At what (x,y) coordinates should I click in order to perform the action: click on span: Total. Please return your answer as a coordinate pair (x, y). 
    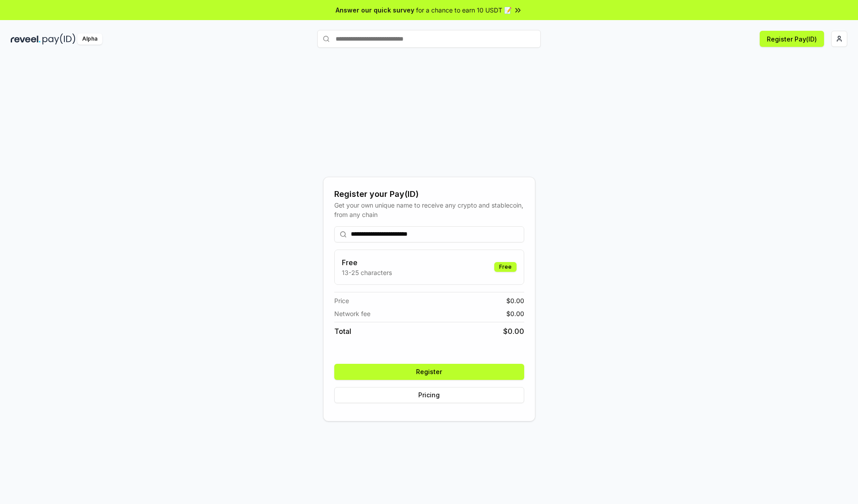
    Looking at the image, I should click on (342, 332).